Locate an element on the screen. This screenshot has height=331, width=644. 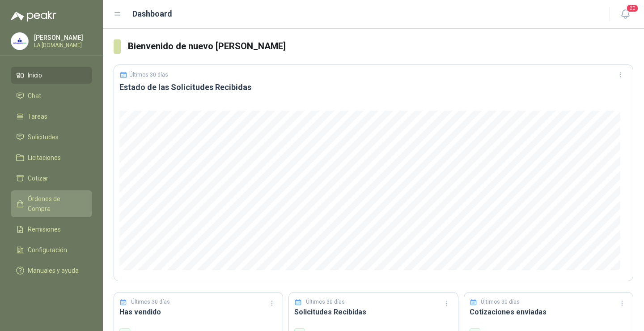
span: Solicitudes is located at coordinates (43, 137).